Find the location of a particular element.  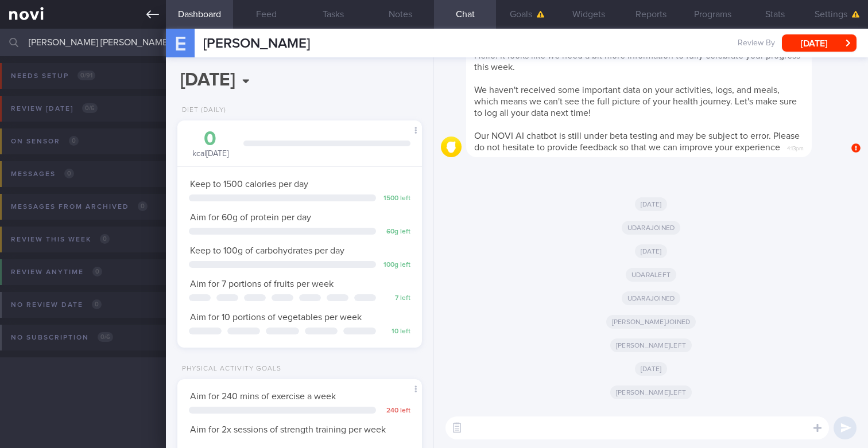

span: Our NOVI AI chatbot is still under beta testing and may be subject to error. Please do not hesita... is located at coordinates (636, 141).